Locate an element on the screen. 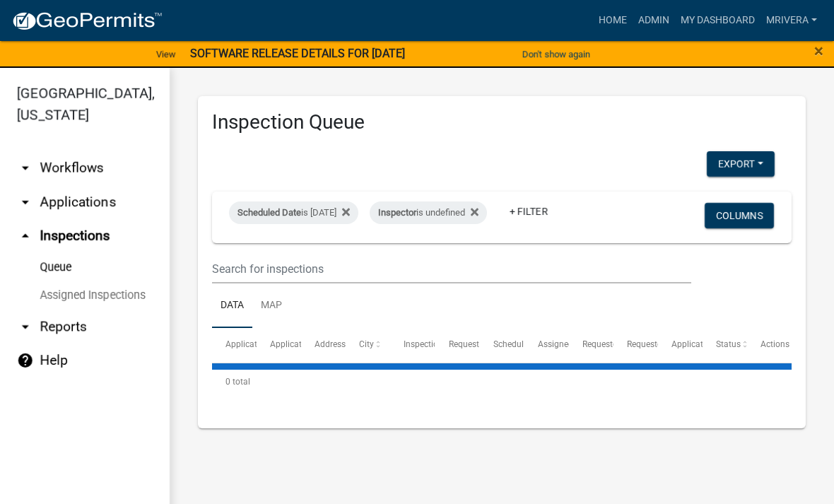 The height and width of the screenshot is (504, 834). datatable-header-cell: Application is located at coordinates (234, 345).